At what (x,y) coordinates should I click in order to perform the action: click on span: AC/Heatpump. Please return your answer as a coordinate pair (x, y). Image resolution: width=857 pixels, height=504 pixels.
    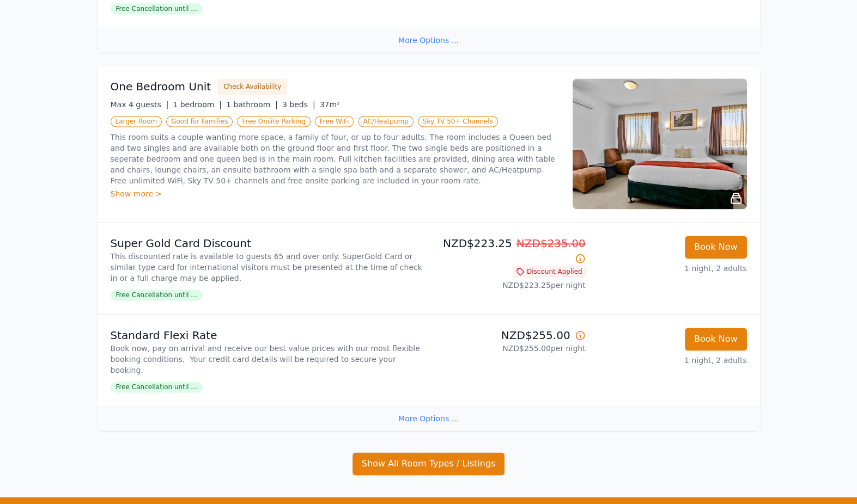
    Looking at the image, I should click on (385, 121).